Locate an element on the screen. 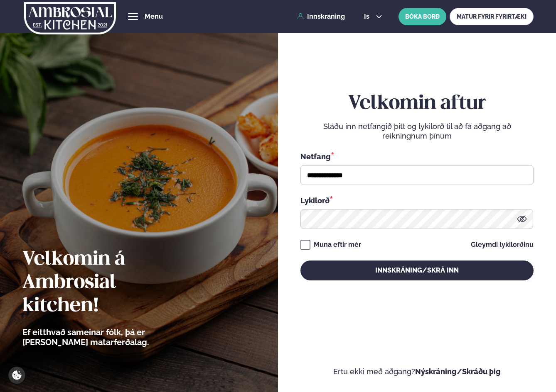  h2: Velkomin aftur is located at coordinates (416, 104).